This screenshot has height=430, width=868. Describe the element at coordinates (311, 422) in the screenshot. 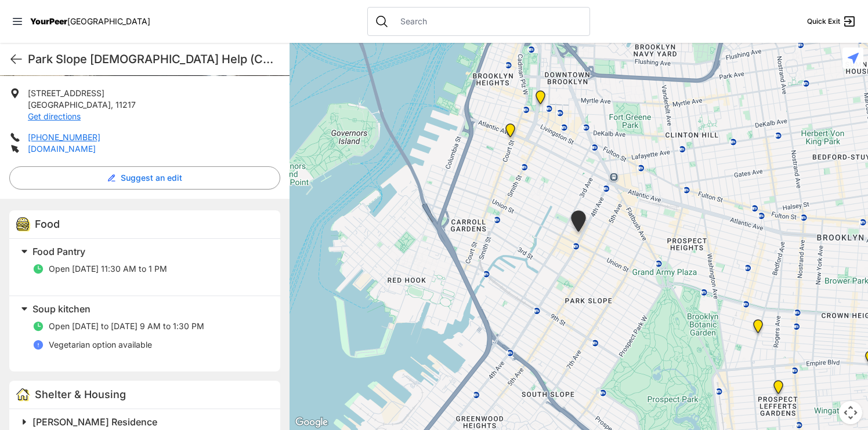

I see `a: Open this area in Google Maps (opens a new window)` at that location.